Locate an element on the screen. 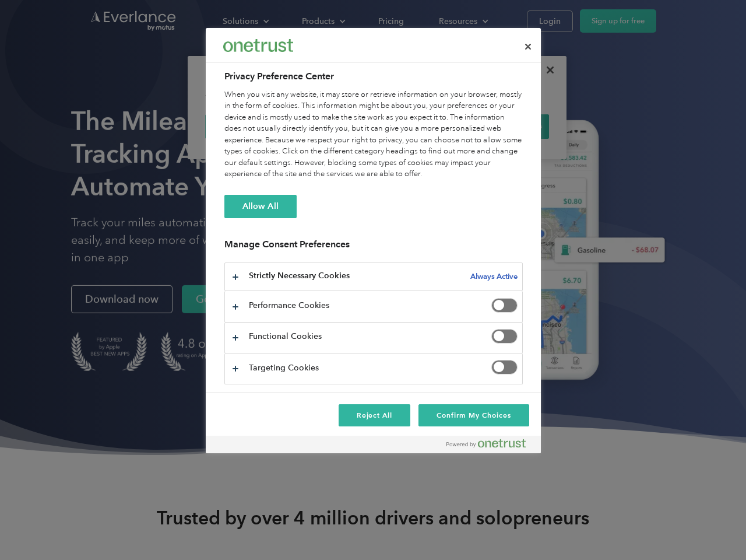 The image size is (746, 560). a: Powered by OneTrust Opens in a new Tab is located at coordinates (491, 446).